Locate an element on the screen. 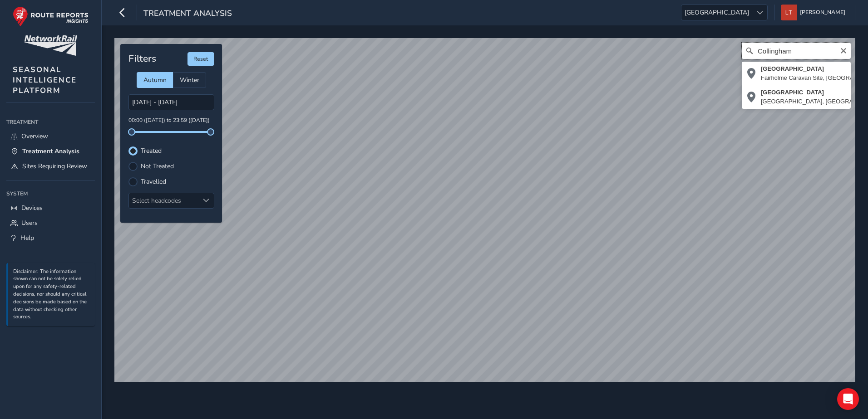  input: Search is located at coordinates (797, 51).